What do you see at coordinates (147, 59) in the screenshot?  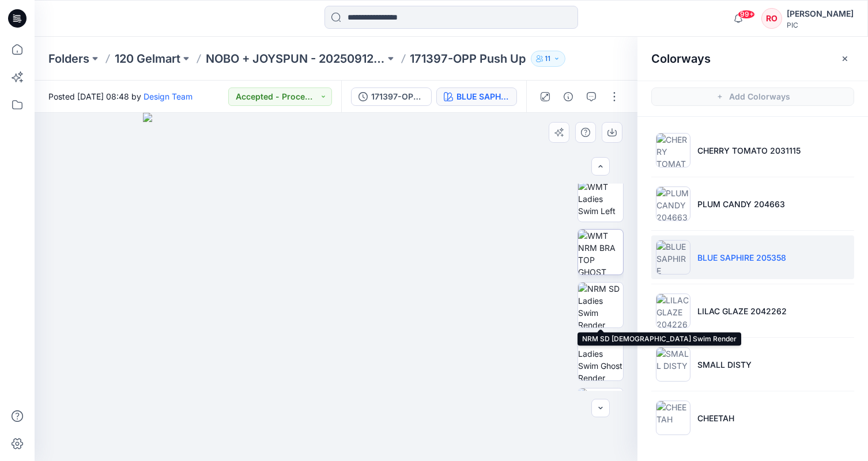 I see `a: 120 Gelmart` at bounding box center [147, 59].